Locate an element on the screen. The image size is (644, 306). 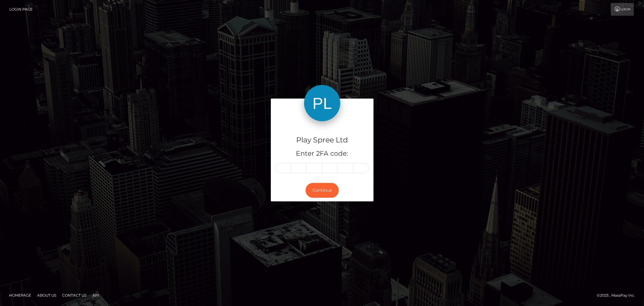
a: About Us is located at coordinates (46, 295).